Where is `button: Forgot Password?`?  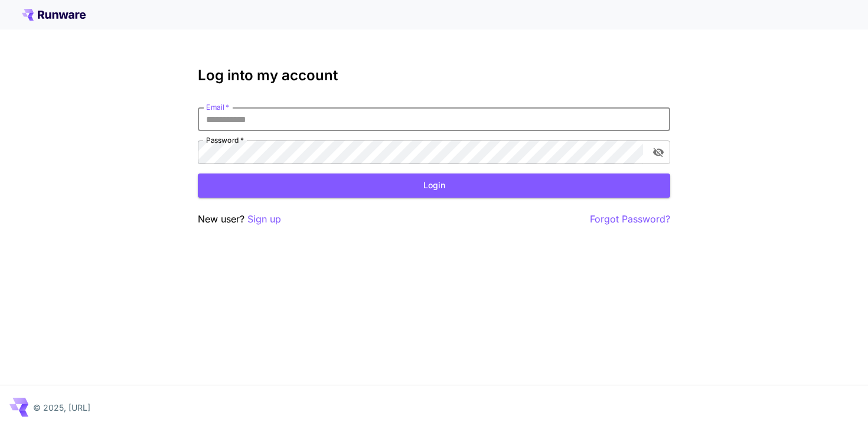 button: Forgot Password? is located at coordinates (630, 219).